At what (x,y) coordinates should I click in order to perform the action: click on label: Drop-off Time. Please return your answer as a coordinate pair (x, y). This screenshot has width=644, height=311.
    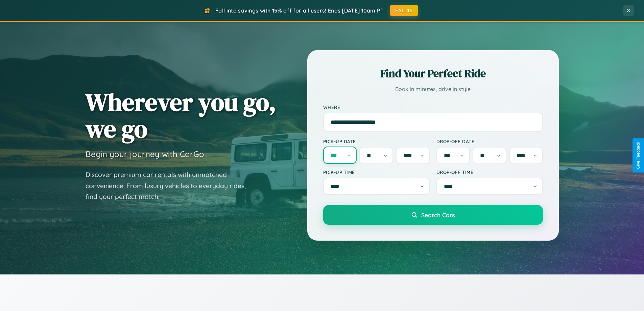
    Looking at the image, I should click on (489, 172).